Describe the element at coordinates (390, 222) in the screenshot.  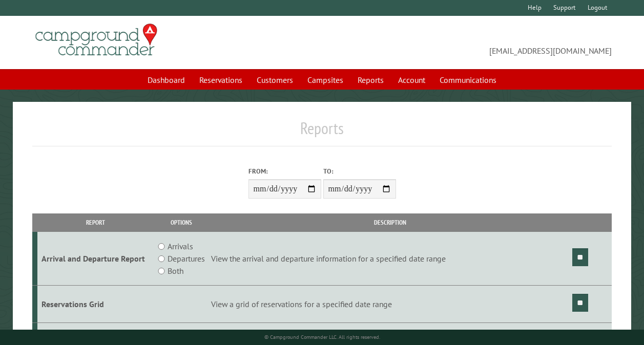
I see `th: Description` at that location.